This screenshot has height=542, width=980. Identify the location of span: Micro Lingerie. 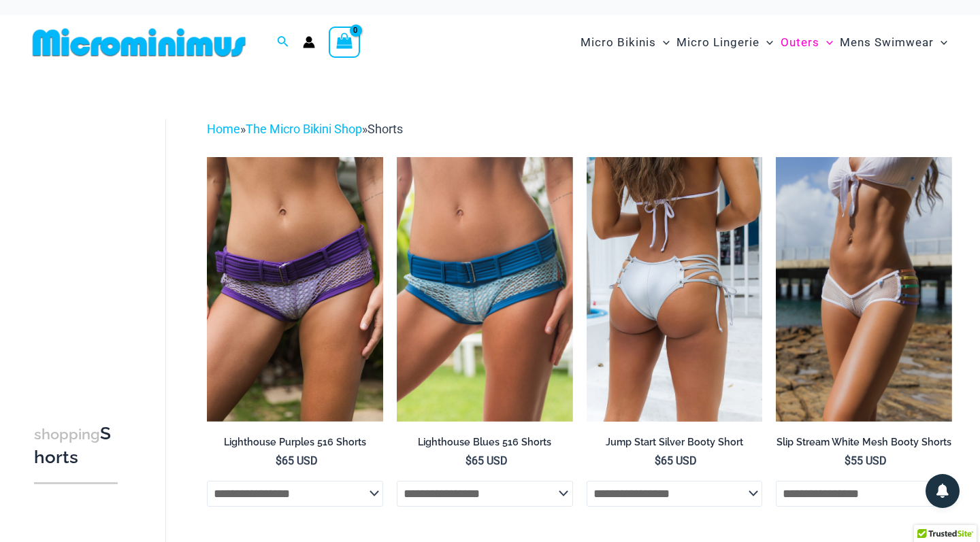
(718, 42).